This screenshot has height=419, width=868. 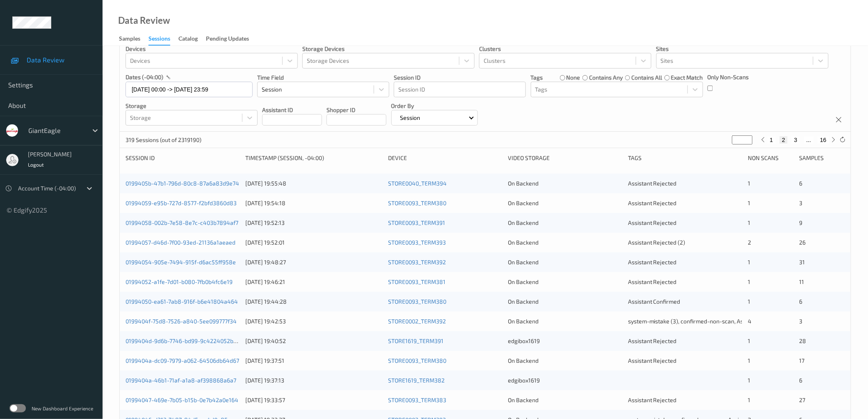 I want to click on div: Catalog, so click(x=188, y=39).